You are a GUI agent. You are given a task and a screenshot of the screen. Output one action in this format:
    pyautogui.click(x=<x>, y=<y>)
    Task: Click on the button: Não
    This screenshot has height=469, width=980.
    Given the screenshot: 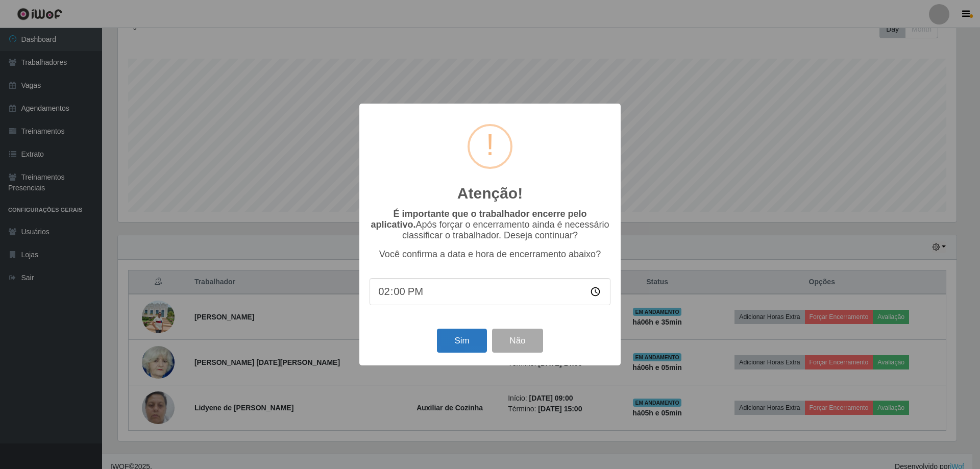 What is the action you would take?
    pyautogui.click(x=517, y=340)
    